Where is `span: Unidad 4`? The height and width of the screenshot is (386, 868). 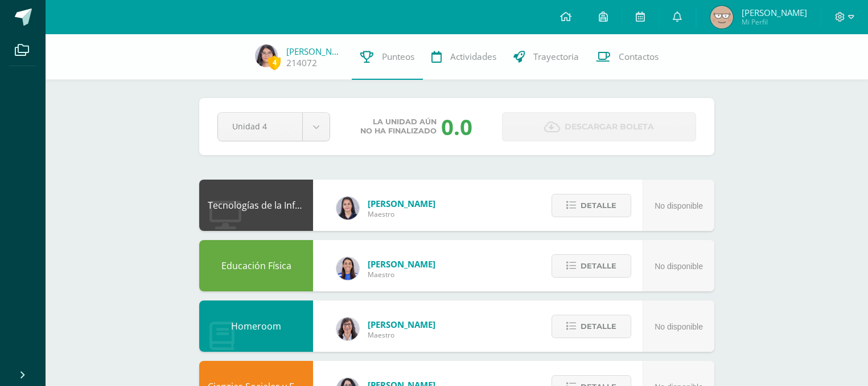
span: Unidad 4 is located at coordinates (260, 126).